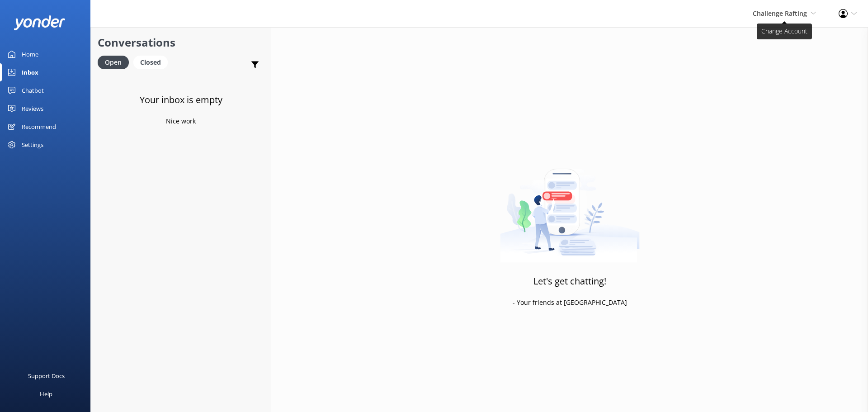  I want to click on div: Help, so click(46, 394).